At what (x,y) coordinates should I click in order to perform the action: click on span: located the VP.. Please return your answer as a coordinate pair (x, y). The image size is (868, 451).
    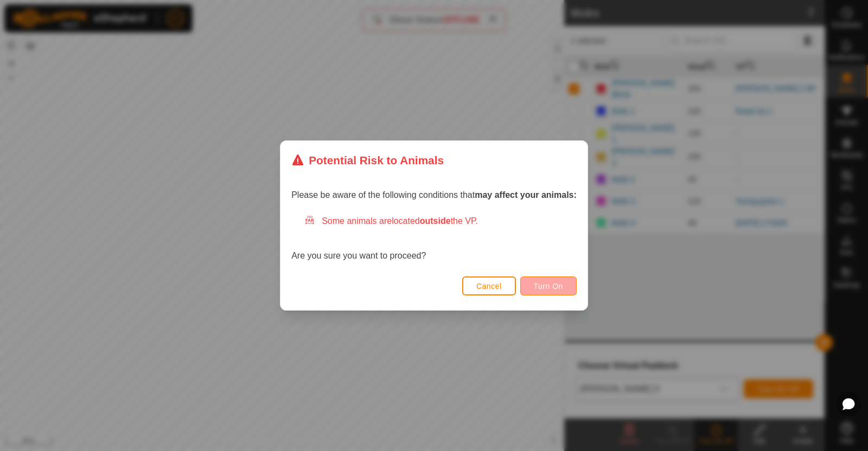
    Looking at the image, I should click on (435, 221).